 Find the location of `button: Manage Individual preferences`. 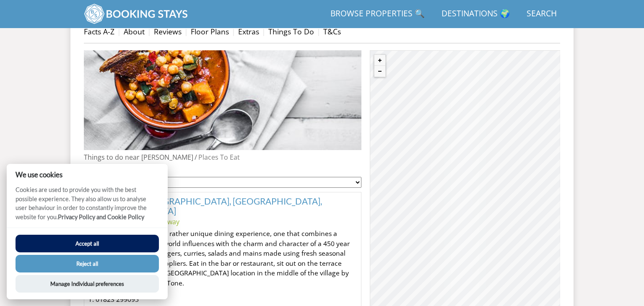

button: Manage Individual preferences is located at coordinates (87, 284).